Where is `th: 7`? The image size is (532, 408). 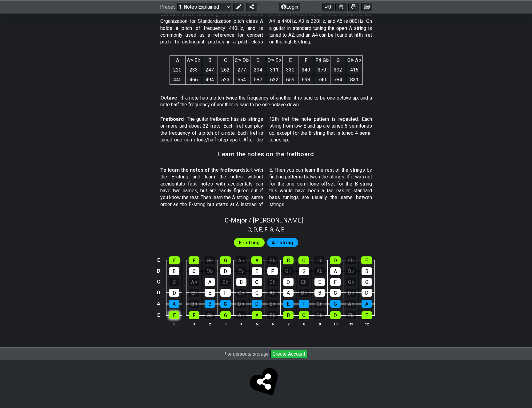
th: 7 is located at coordinates (288, 324).